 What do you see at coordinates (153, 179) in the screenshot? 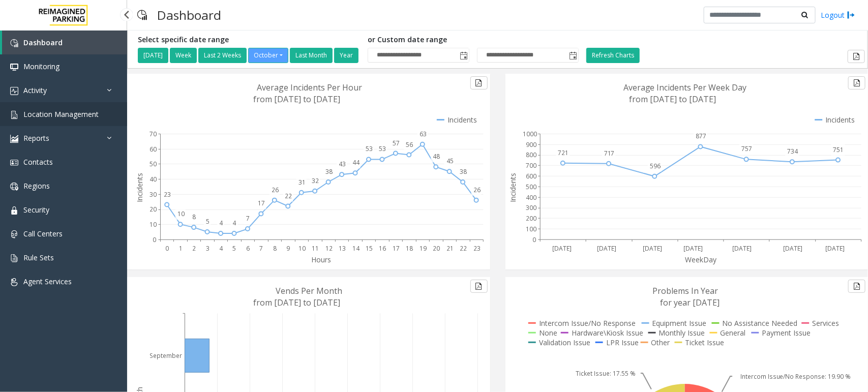
I see `text: 40` at bounding box center [153, 179].